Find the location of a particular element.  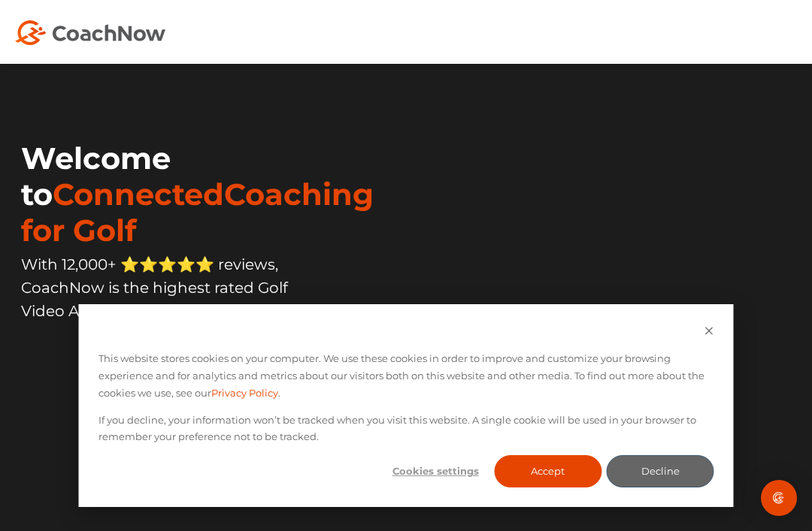

button: Decline is located at coordinates (660, 471).